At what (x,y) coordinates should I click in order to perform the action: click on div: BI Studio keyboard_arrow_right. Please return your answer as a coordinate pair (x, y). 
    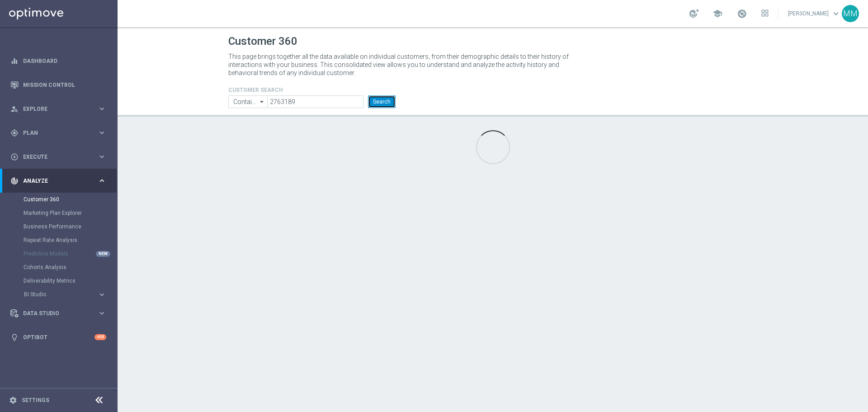
    Looking at the image, I should click on (65, 295).